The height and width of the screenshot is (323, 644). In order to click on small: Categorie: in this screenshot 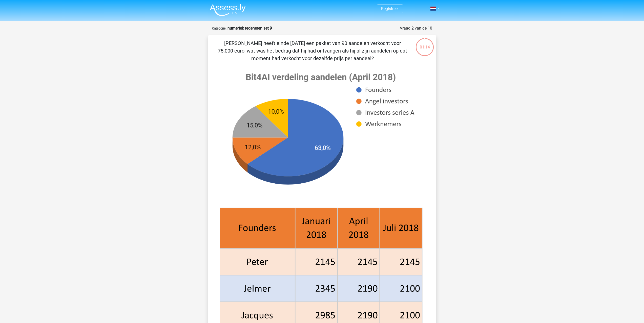, I will do `click(219, 29)`.